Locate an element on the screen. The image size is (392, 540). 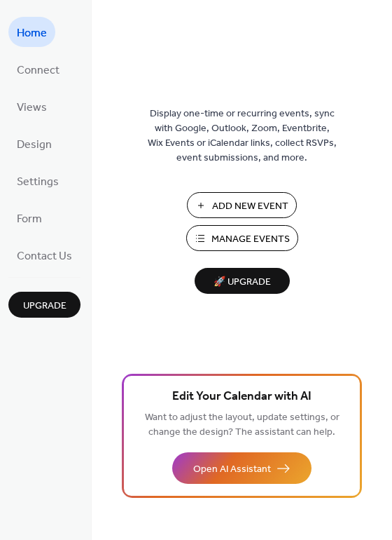
a: Connect is located at coordinates (38, 69).